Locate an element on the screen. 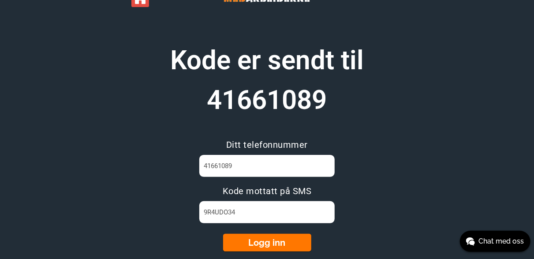  h1: Kode er sendt til 41661089 is located at coordinates (267, 80).